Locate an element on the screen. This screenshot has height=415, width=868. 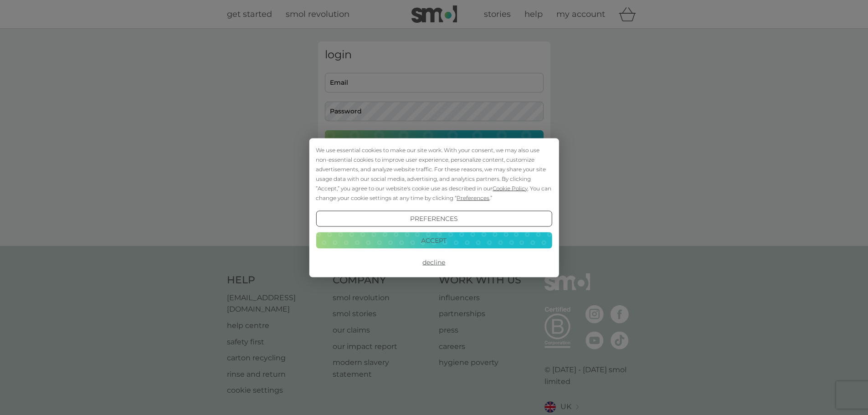
button: Accept is located at coordinates (434, 241).